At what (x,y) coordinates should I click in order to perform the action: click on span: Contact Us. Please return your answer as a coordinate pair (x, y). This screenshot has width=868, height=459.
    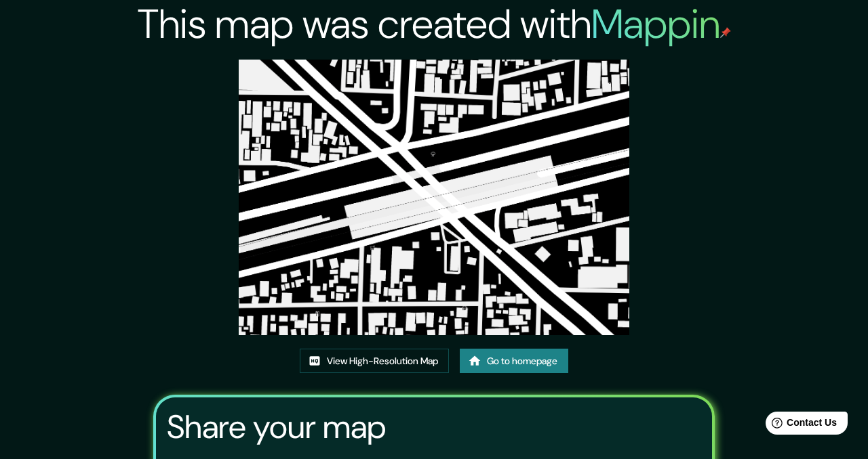
    Looking at the image, I should click on (64, 16).